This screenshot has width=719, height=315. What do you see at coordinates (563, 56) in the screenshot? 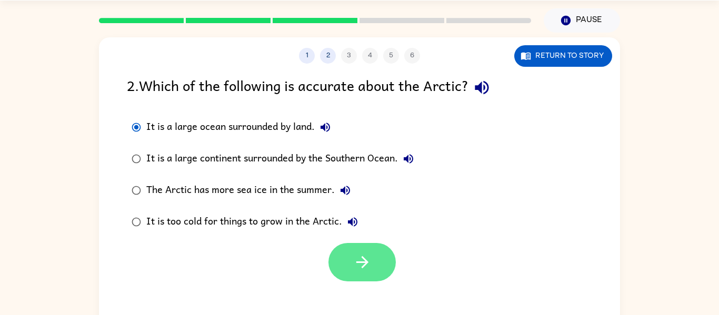
I see `button: Return to story` at bounding box center [563, 56].